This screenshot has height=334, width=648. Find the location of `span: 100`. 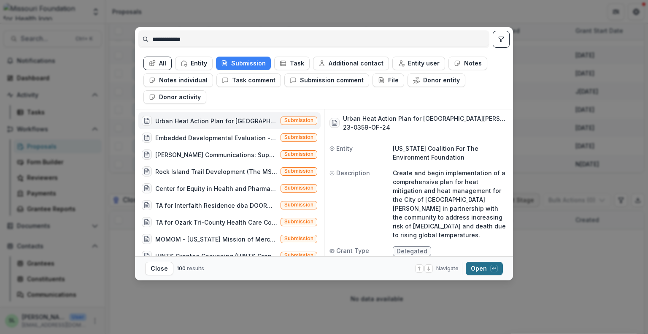

span: 100 is located at coordinates (181, 268).